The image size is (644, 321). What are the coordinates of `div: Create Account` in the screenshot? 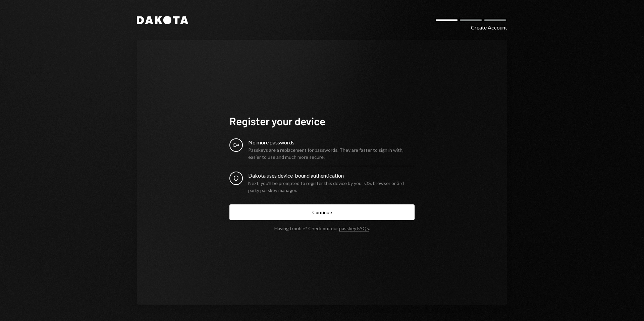 It's located at (489, 27).